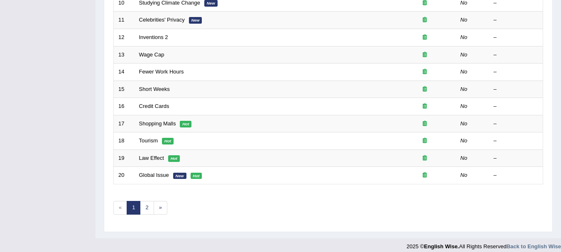  What do you see at coordinates (124, 176) in the screenshot?
I see `td: 20` at bounding box center [124, 176].